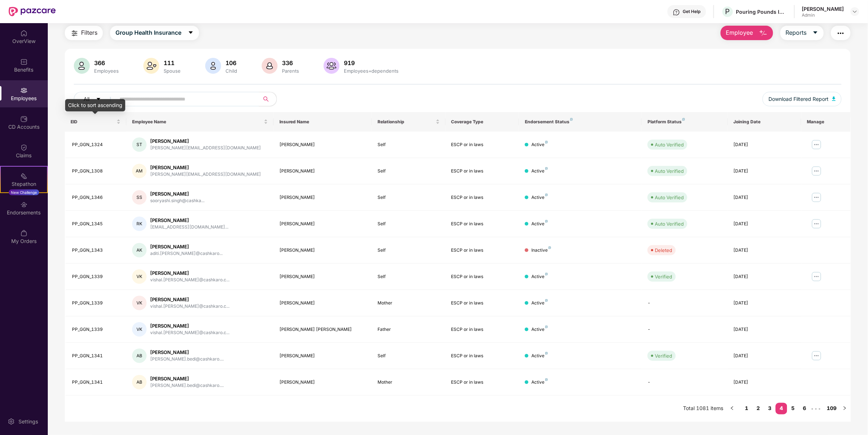 Image resolution: width=868 pixels, height=435 pixels. I want to click on th: Manage, so click(826, 122).